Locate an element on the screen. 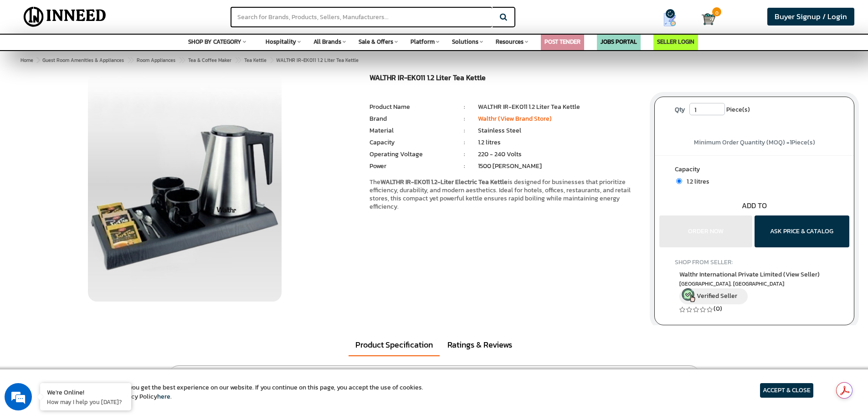  a: Tea Kettle is located at coordinates (255, 60).